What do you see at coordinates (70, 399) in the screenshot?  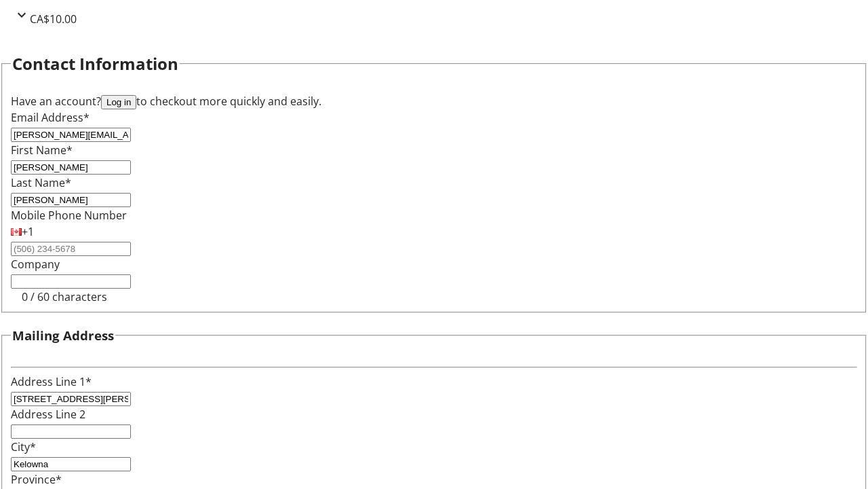 I see `input: Address` at bounding box center [70, 399].